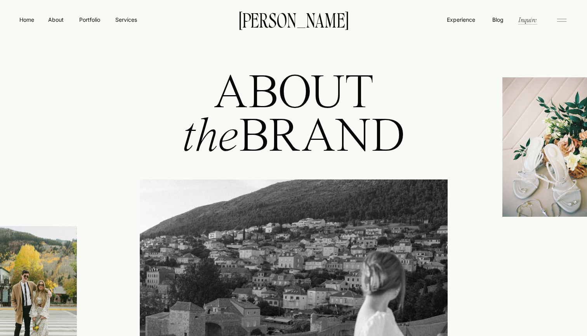 The image size is (587, 336). What do you see at coordinates (89, 19) in the screenshot?
I see `nav: Portfolio` at bounding box center [89, 19].